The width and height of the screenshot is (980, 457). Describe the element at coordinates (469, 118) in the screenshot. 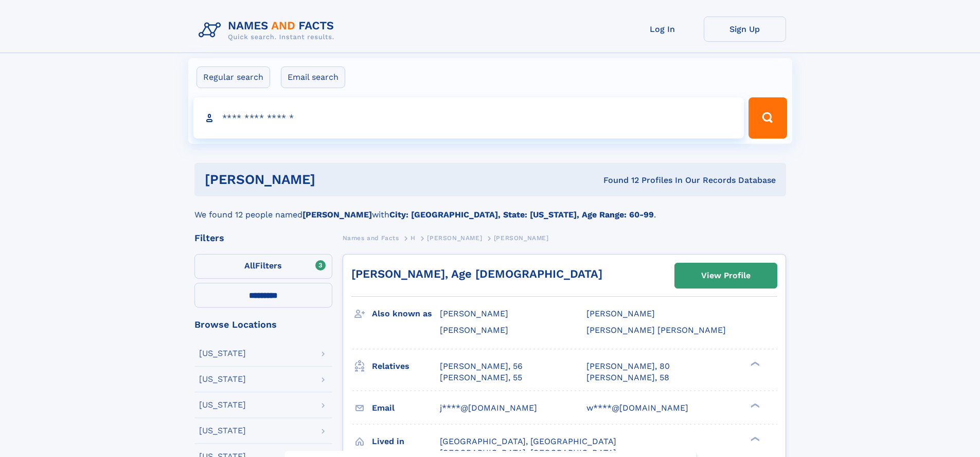

I see `input: search input` at that location.